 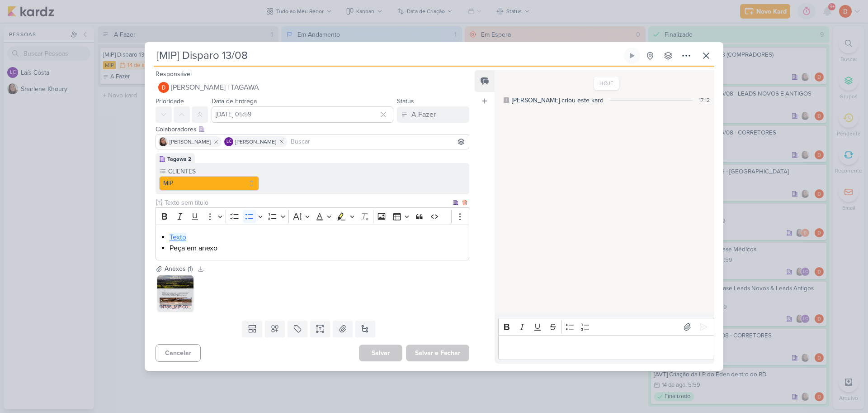 I want to click on div: Anexos (1), so click(x=178, y=268).